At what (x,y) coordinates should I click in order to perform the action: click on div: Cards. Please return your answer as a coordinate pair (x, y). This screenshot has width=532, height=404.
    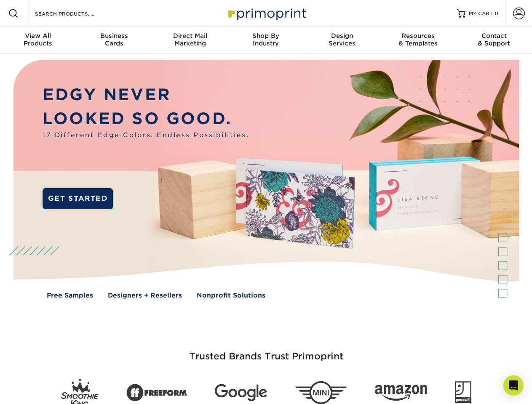
    Looking at the image, I should click on (114, 40).